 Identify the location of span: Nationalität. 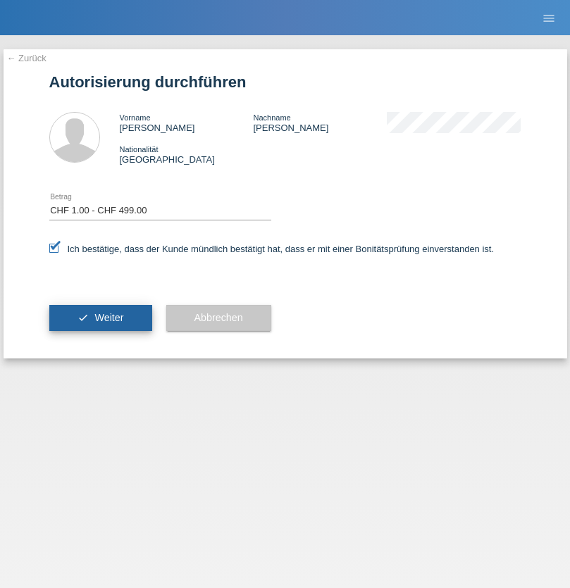
(139, 149).